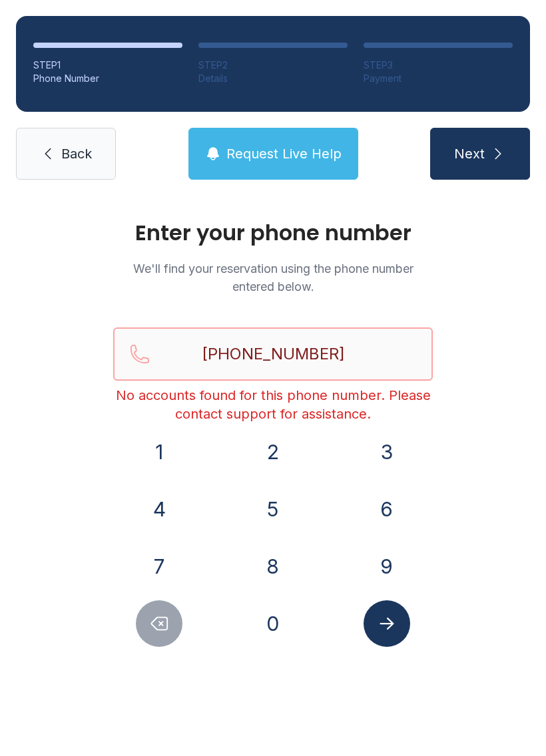 The height and width of the screenshot is (756, 546). What do you see at coordinates (386, 452) in the screenshot?
I see `button: 3` at bounding box center [386, 452].